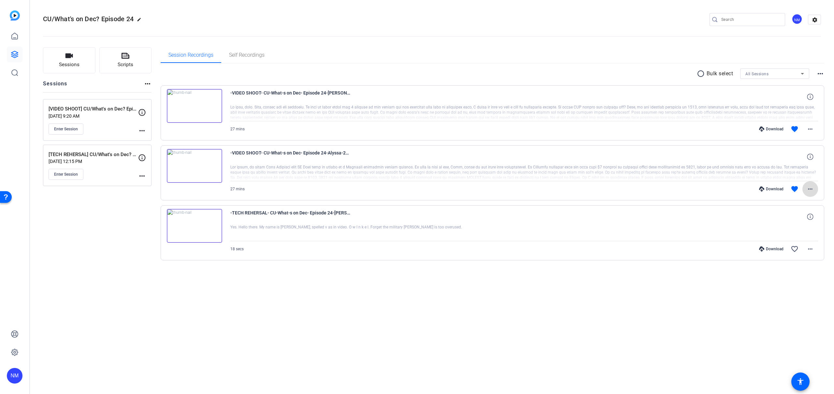  I want to click on p: [VIDEO SHOOT] CU/What's on Dec? Episode 24, so click(93, 109).